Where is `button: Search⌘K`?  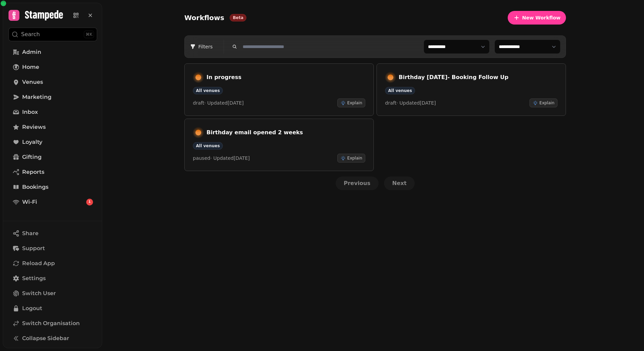 button: Search⌘K is located at coordinates (53, 35).